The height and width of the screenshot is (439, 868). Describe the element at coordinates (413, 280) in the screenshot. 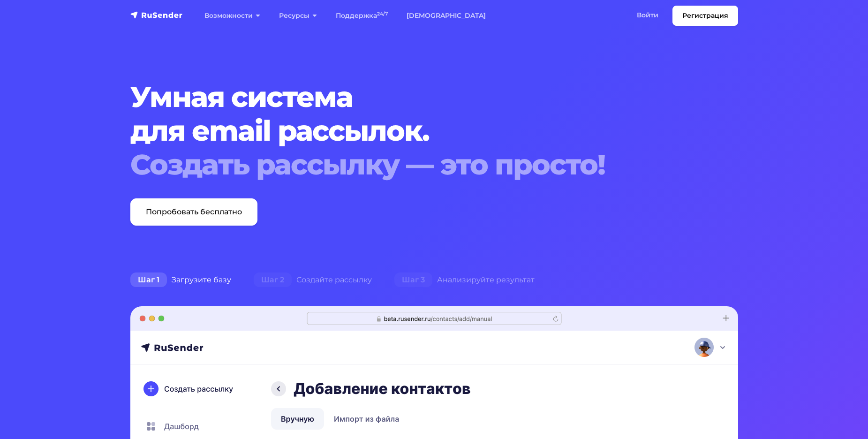

I see `span: Шаг 3` at that location.